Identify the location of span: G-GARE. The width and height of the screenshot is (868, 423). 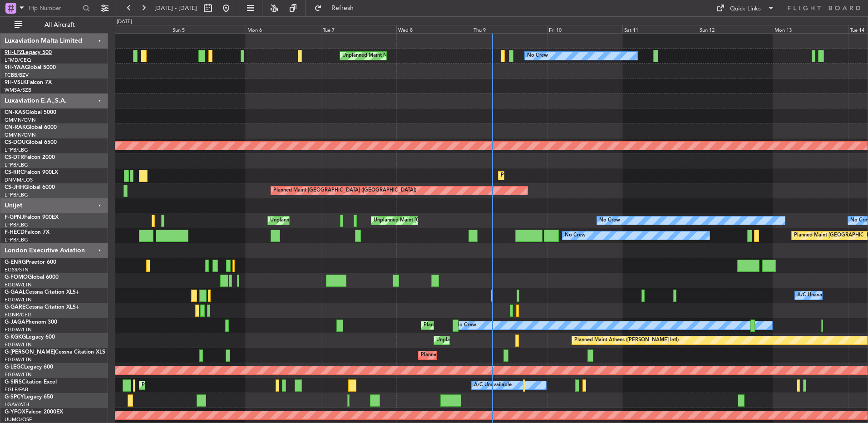
(15, 307).